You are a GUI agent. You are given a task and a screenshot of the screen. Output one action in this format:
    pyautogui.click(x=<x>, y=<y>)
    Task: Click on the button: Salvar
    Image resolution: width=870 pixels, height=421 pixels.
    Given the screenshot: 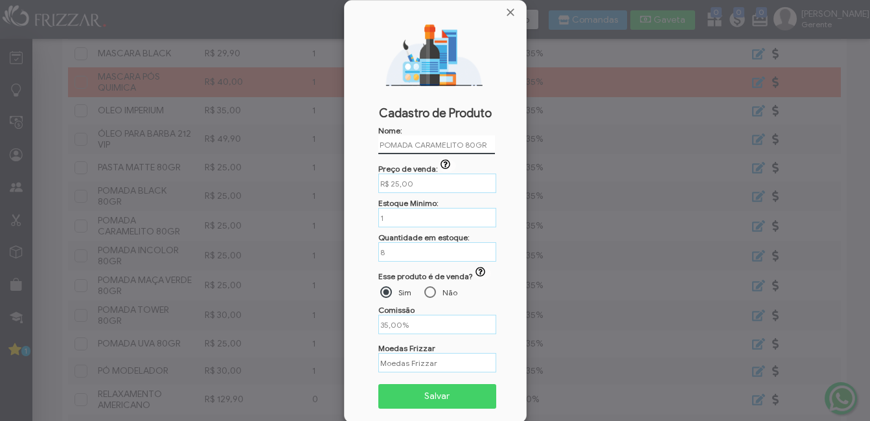 What is the action you would take?
    pyautogui.click(x=437, y=397)
    